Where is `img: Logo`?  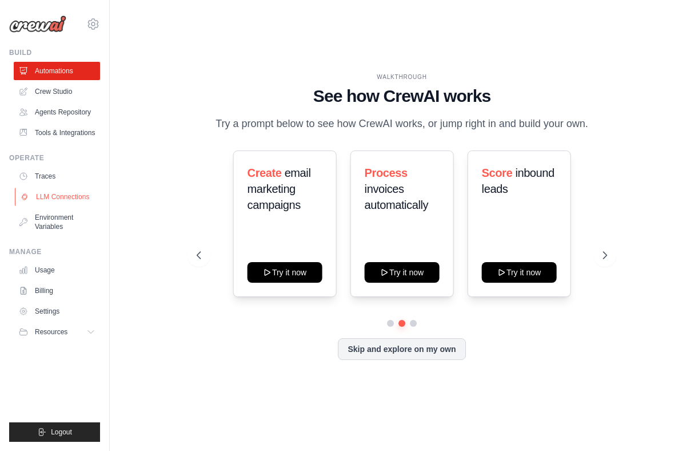
img: Logo is located at coordinates (38, 24).